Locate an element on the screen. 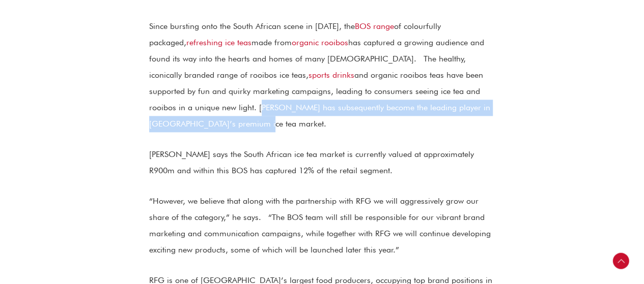  p: “However, we believe that along with the partnership with RFG we will aggressively grow our share... is located at coordinates (322, 226).